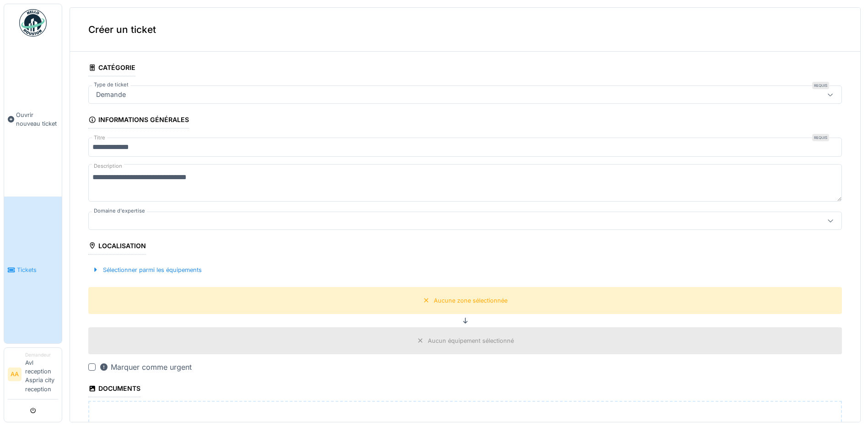  I want to click on div: Marquer comme urgent, so click(146, 367).